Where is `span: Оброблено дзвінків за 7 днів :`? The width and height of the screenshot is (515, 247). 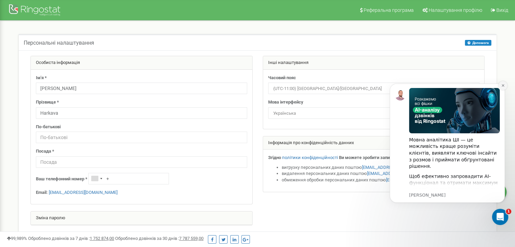
span: Оброблено дзвінків за 7 днів : is located at coordinates (71, 238).